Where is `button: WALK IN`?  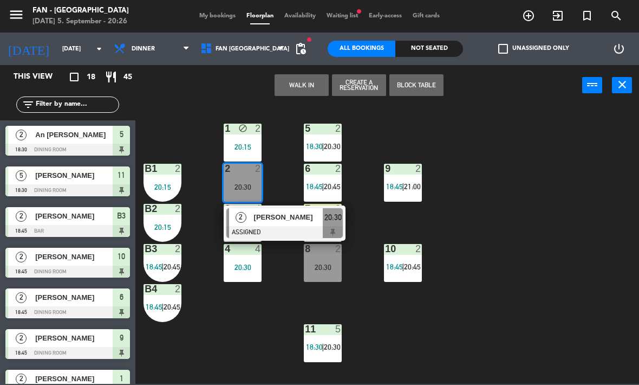
button: WALK IN is located at coordinates (302, 85).